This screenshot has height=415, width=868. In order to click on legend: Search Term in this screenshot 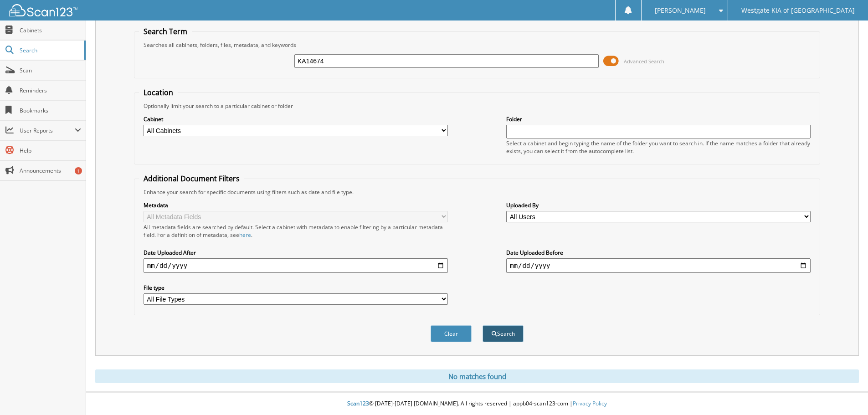, I will do `click(166, 31)`.